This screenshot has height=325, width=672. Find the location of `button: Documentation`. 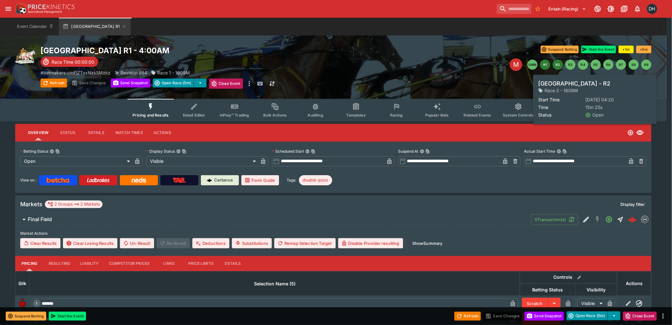

button: Documentation is located at coordinates (624, 9).